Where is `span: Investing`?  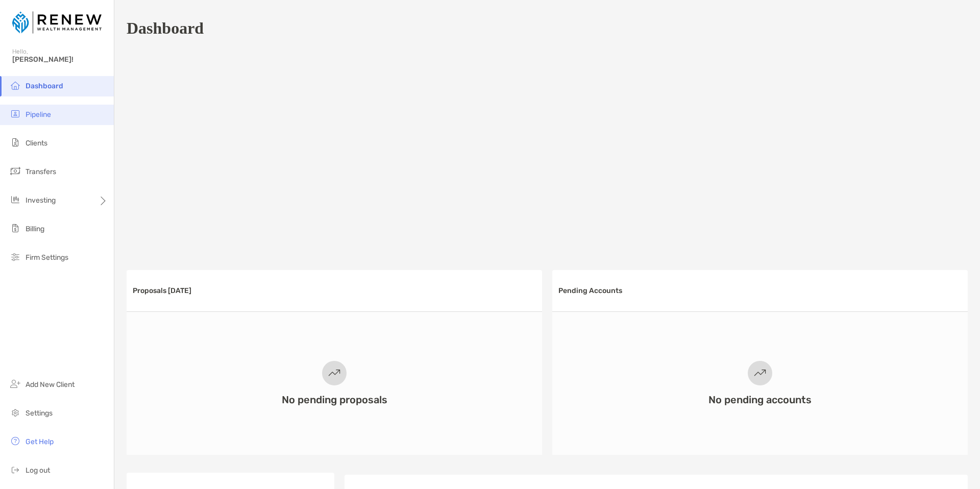
span: Investing is located at coordinates (41, 200).